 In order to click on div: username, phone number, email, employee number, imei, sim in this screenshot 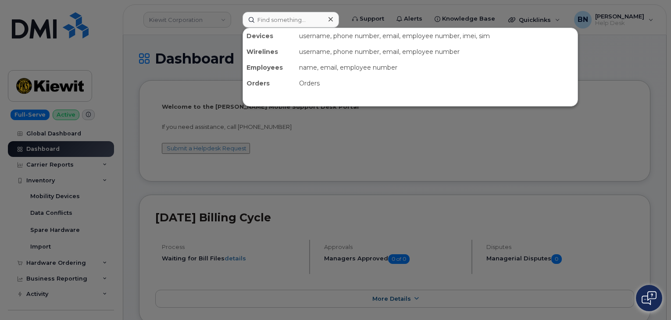, I will do `click(437, 36)`.